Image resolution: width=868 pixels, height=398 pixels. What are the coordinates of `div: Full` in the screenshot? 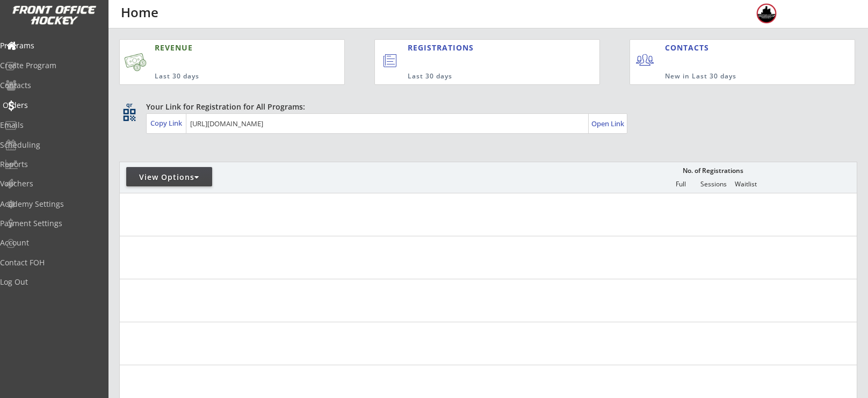 It's located at (681, 184).